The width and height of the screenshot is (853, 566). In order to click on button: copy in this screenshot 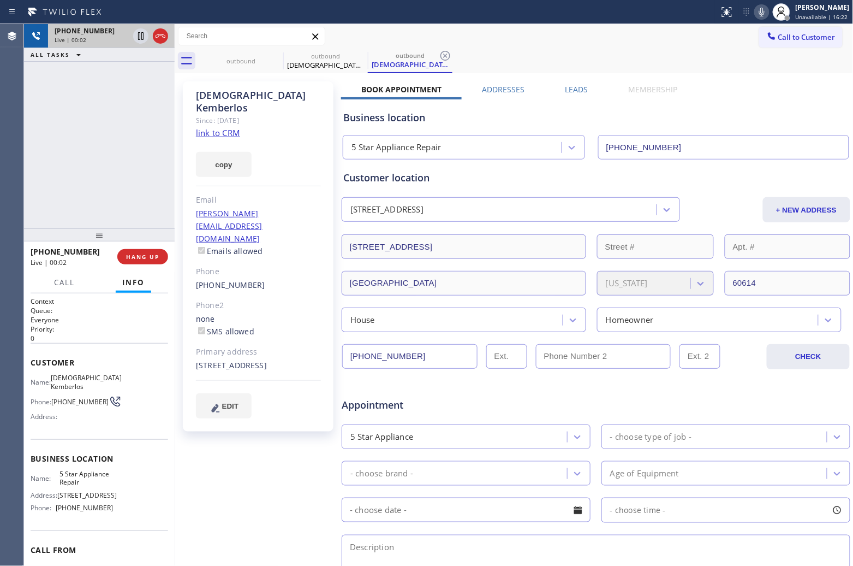, I will do `click(224, 164)`.